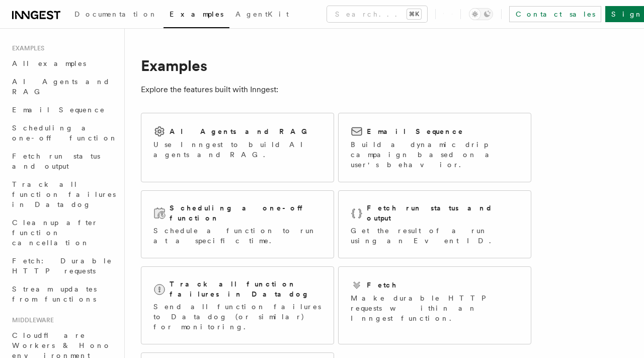 The height and width of the screenshot is (358, 644). What do you see at coordinates (63, 110) in the screenshot?
I see `a: Email Sequence` at bounding box center [63, 110].